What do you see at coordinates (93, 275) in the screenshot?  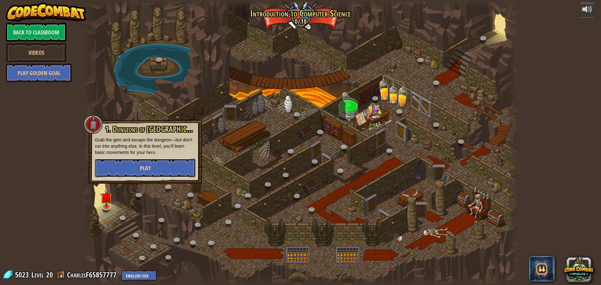 I see `a: CharlesF65857777` at bounding box center [93, 275].